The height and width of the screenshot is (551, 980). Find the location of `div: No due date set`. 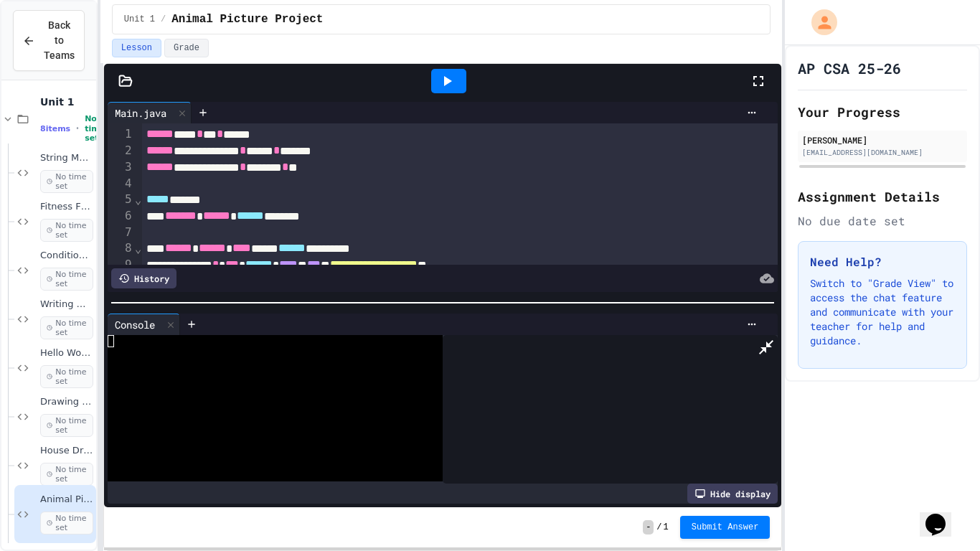

div: No due date set is located at coordinates (882, 222).